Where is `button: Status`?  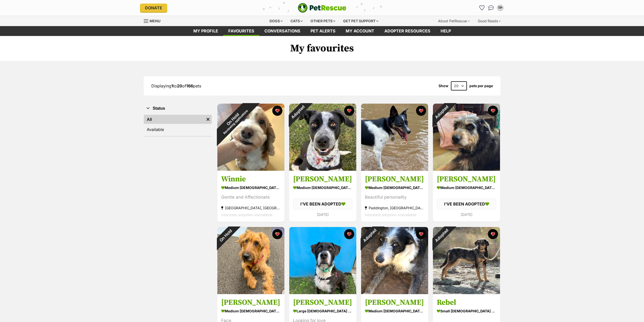 button: Status is located at coordinates (178, 108).